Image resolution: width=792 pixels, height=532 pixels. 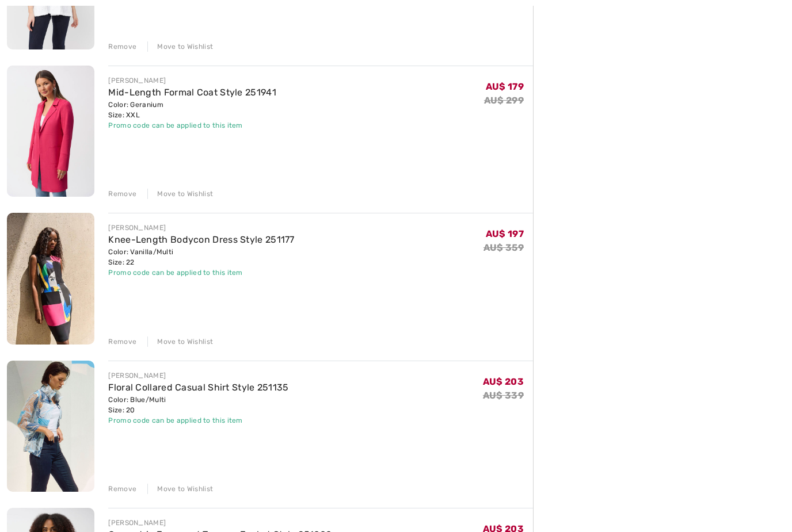 I want to click on a: Floral Collared Casual Shirt Style 251135, so click(x=198, y=387).